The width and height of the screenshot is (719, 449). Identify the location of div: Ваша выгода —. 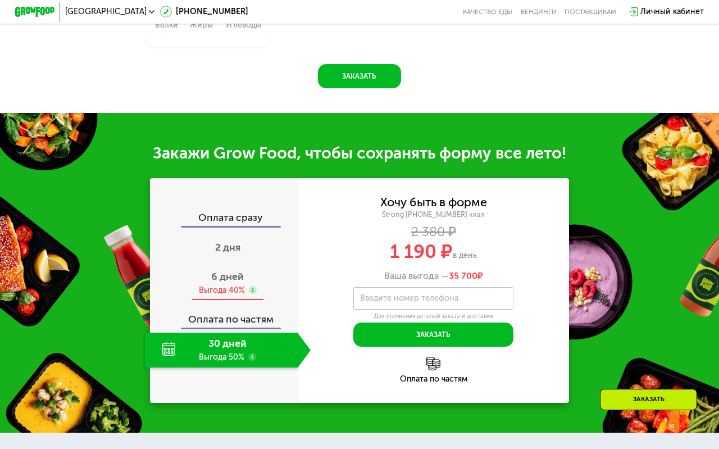
(433, 276).